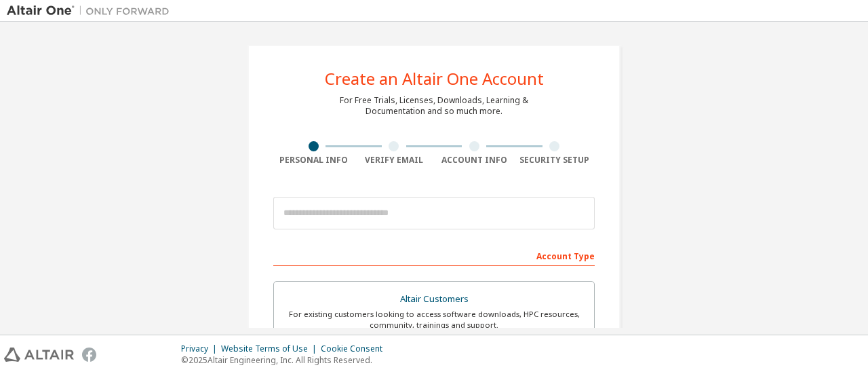 This screenshot has height=374, width=868. Describe the element at coordinates (474, 160) in the screenshot. I see `div: Account Info` at that location.